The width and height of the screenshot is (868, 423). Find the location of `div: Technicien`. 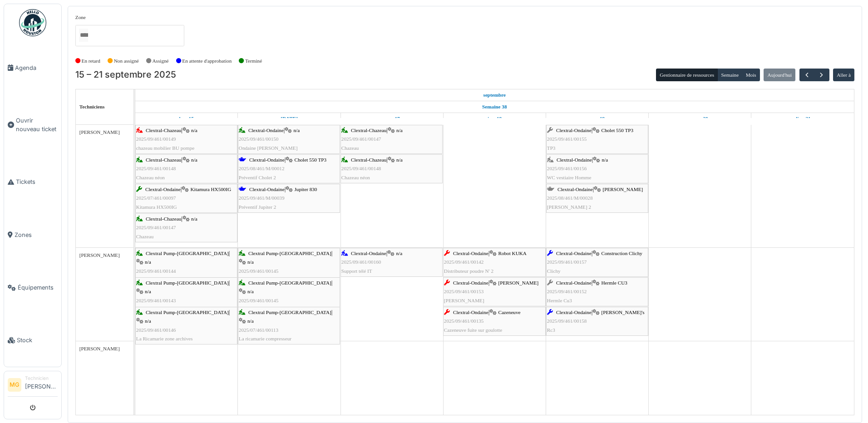

div: Technicien is located at coordinates (41, 378).